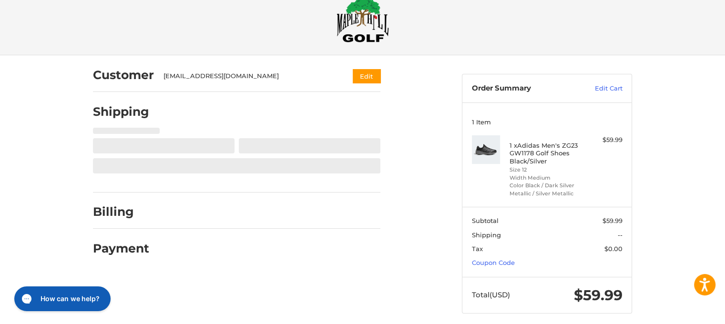 The width and height of the screenshot is (725, 324). Describe the element at coordinates (121, 212) in the screenshot. I see `h2: Billing` at that location.